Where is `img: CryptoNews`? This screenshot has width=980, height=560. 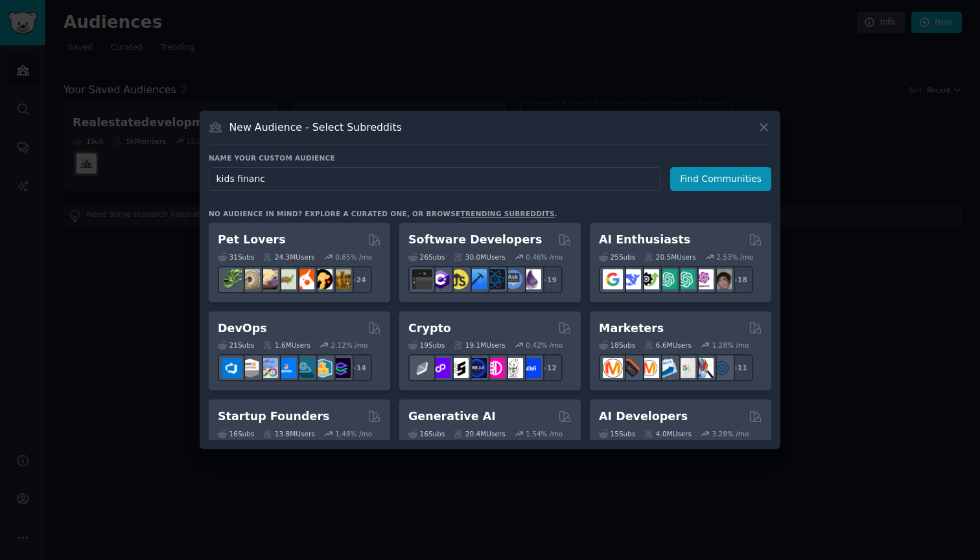
img: CryptoNews is located at coordinates (513, 368).